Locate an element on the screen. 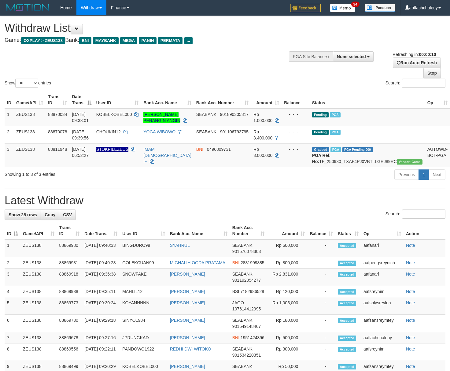 Image resolution: width=450 pixels, height=371 pixels. th: Game/API: activate to sort column ascending is located at coordinates (30, 100).